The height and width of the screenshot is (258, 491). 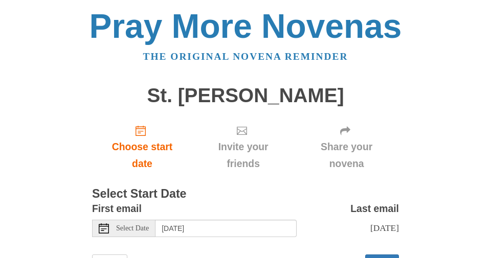 I want to click on label: First email, so click(x=117, y=209).